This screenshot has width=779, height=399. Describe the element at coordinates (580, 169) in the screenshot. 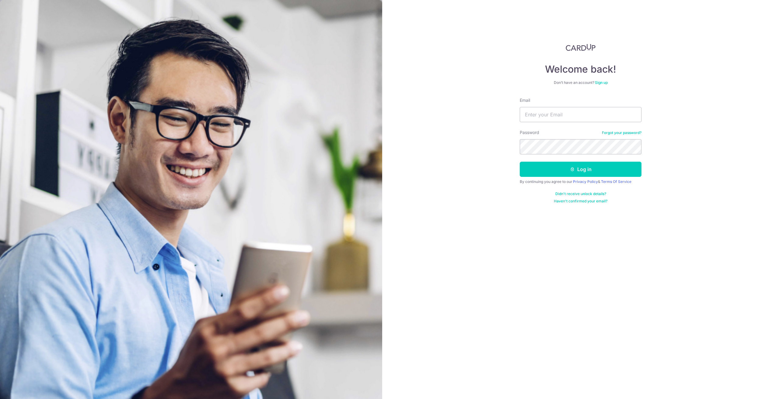

I see `button: Log in` at that location.